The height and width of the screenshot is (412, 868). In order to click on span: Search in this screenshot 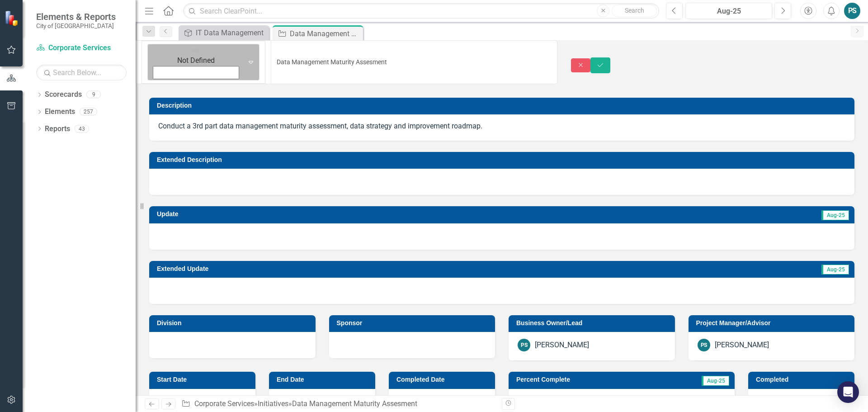, I will do `click(634, 11)`.